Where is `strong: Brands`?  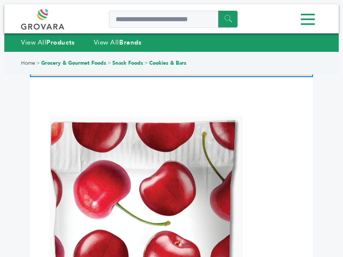
strong: Brands is located at coordinates (130, 42).